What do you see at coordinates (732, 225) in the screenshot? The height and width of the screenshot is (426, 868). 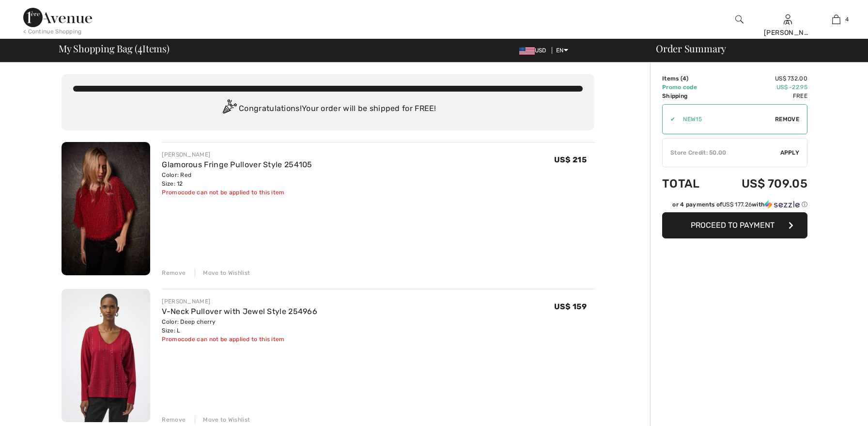 I see `span: Proceed to Payment` at bounding box center [732, 225].